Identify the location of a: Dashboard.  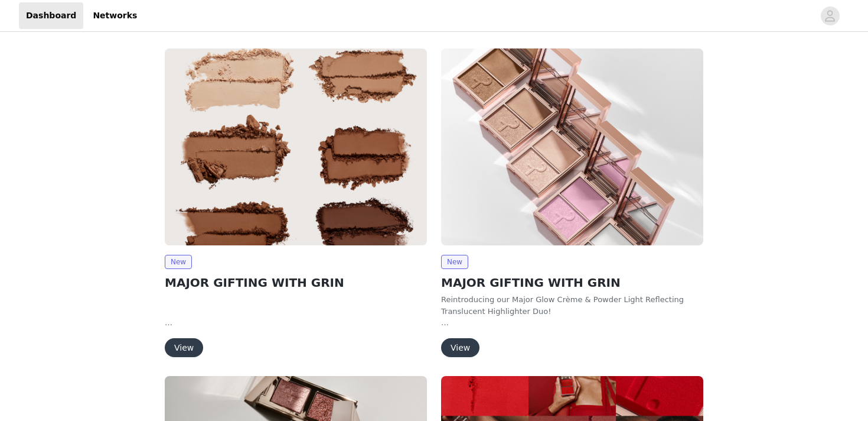
(51, 15).